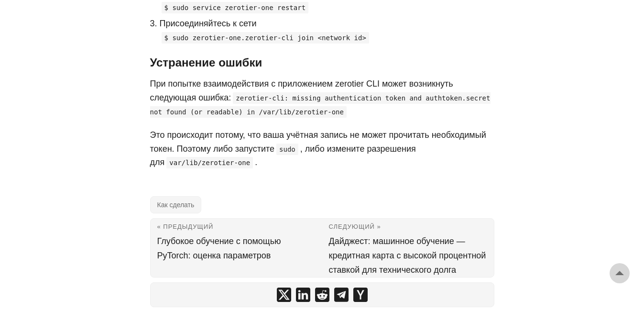 Image resolution: width=644 pixels, height=312 pixels. I want to click on span: Следующий », so click(355, 226).